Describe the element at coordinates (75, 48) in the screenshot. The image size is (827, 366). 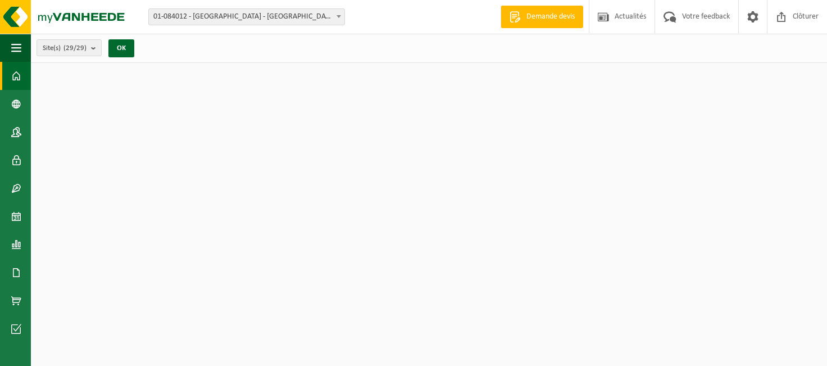
I see `count: (29/29)` at that location.